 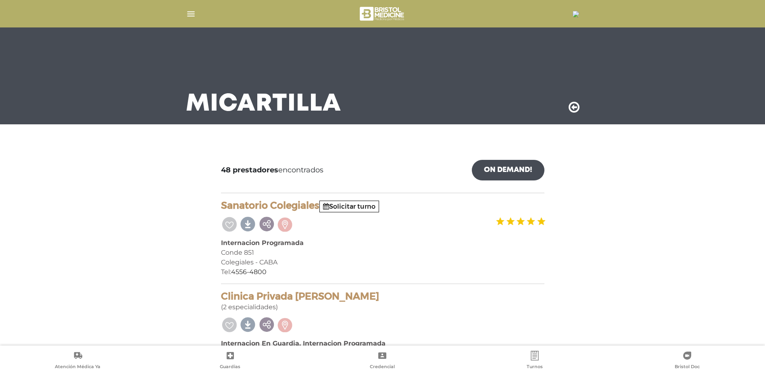 What do you see at coordinates (535, 361) in the screenshot?
I see `a: Turnos` at bounding box center [535, 361].